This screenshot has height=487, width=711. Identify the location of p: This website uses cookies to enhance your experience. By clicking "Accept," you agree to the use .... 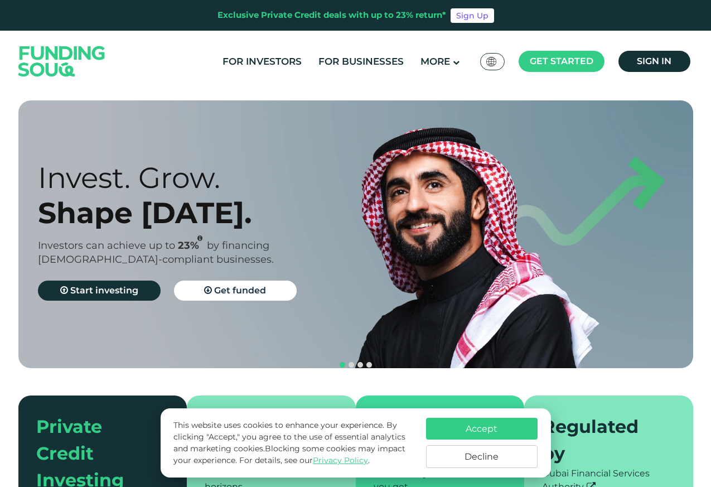
(294, 443).